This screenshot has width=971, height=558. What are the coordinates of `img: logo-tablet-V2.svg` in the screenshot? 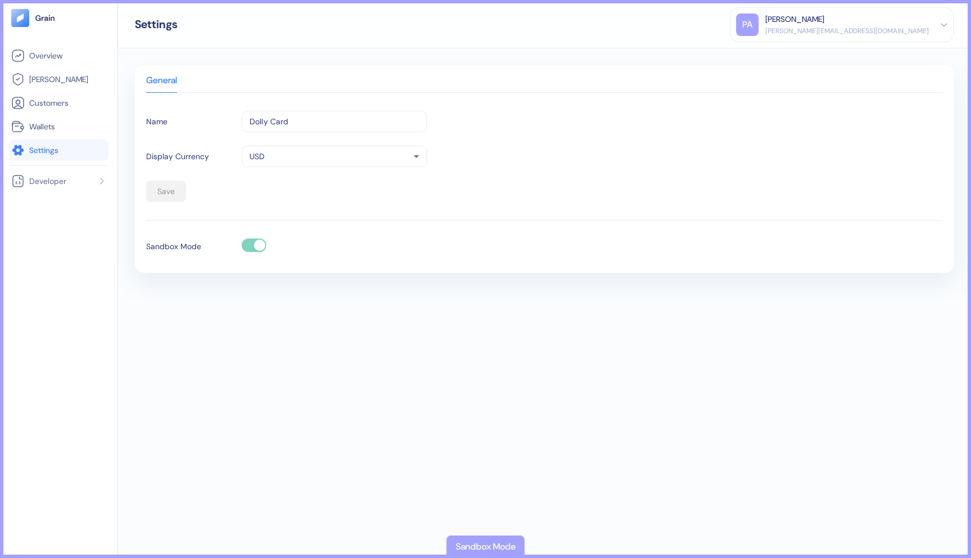 It's located at (20, 18).